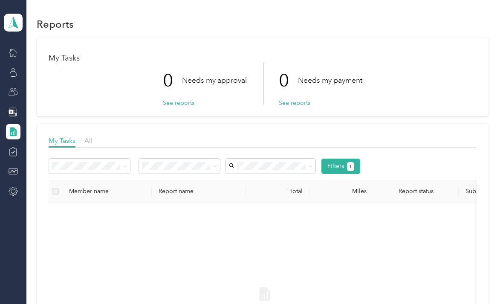 The height and width of the screenshot is (304, 503). Describe the element at coordinates (199, 192) in the screenshot. I see `th: Report name` at that location.